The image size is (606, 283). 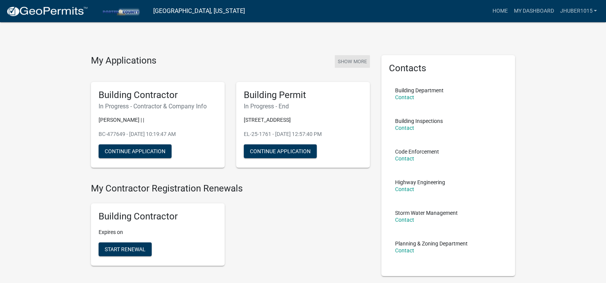 I want to click on h4: My Applications, so click(x=123, y=61).